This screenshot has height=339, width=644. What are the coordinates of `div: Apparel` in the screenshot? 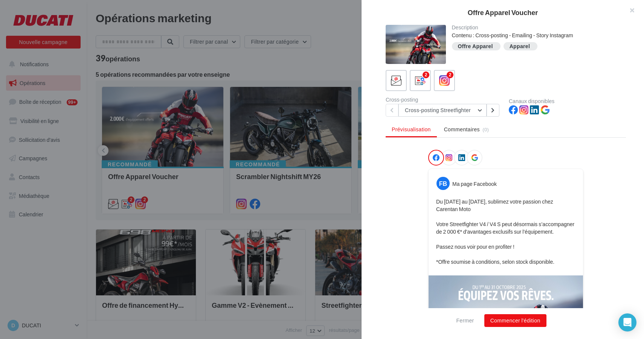 It's located at (520, 46).